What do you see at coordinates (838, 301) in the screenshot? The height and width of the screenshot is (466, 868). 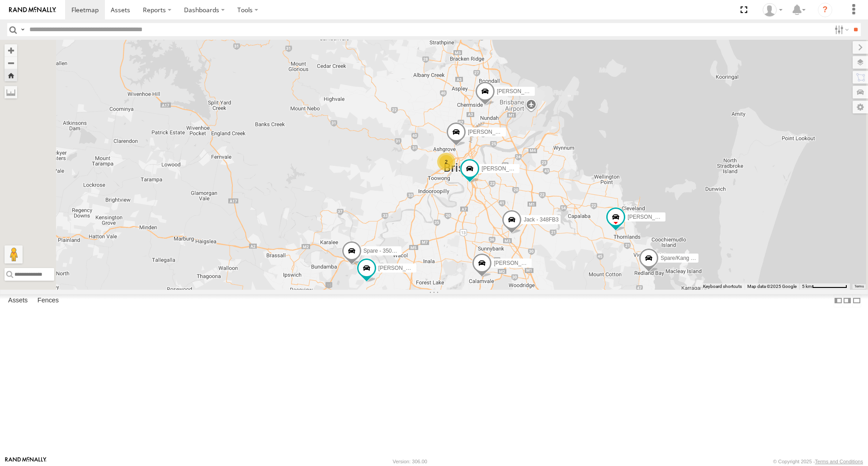 I see `label: Dock Summary Table to the Left` at bounding box center [838, 301].